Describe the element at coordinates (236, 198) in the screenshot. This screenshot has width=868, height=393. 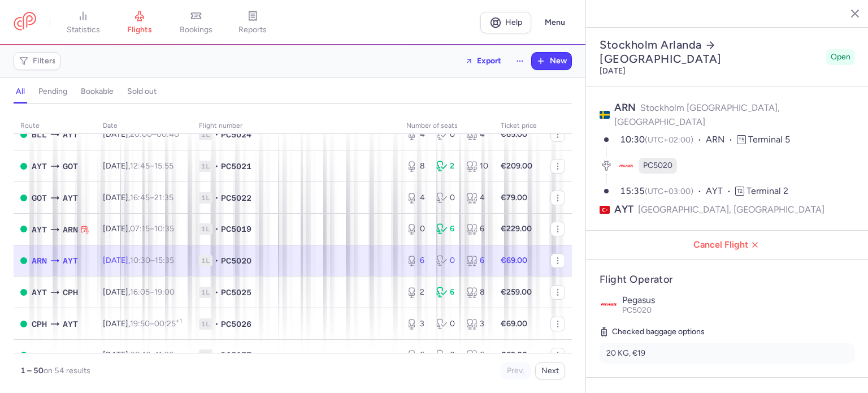
I see `span: PC5022` at that location.